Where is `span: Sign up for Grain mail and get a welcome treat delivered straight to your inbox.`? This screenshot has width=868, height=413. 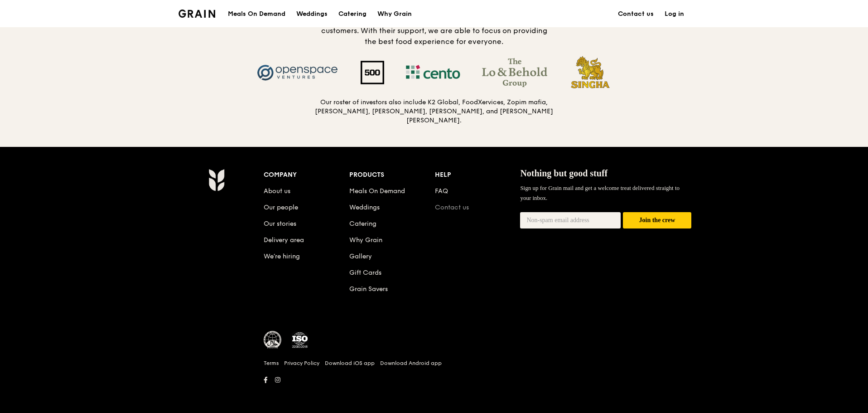 span: Sign up for Grain mail and get a welcome treat delivered straight to your inbox. is located at coordinates (600, 193).